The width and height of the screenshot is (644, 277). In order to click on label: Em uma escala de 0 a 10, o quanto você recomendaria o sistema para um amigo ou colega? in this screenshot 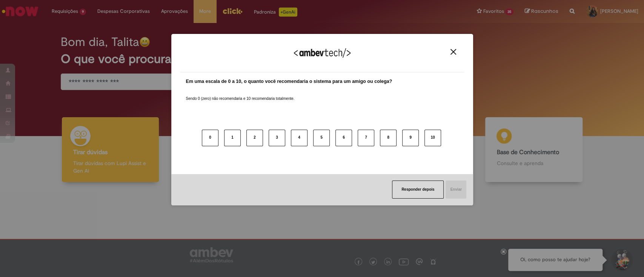, I will do `click(289, 81)`.